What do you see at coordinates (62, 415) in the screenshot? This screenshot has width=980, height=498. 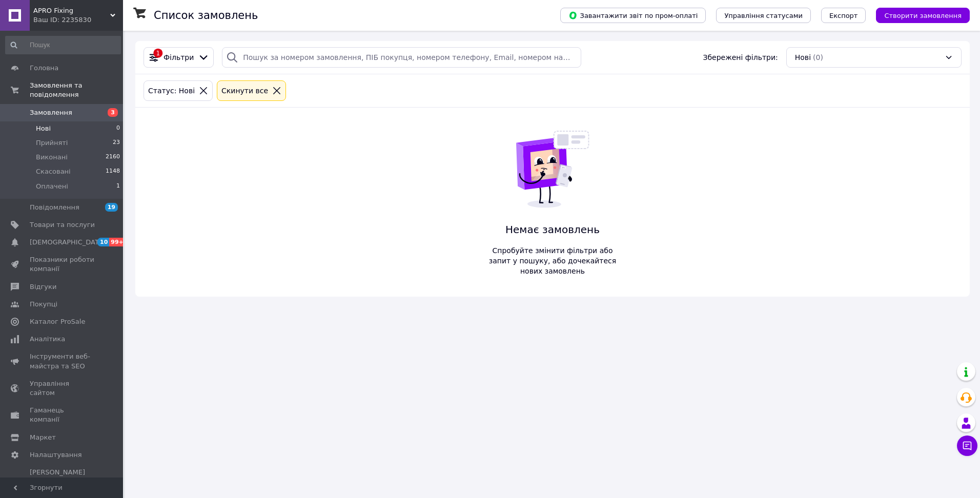 I see `span: Гаманець компанії` at bounding box center [62, 415].